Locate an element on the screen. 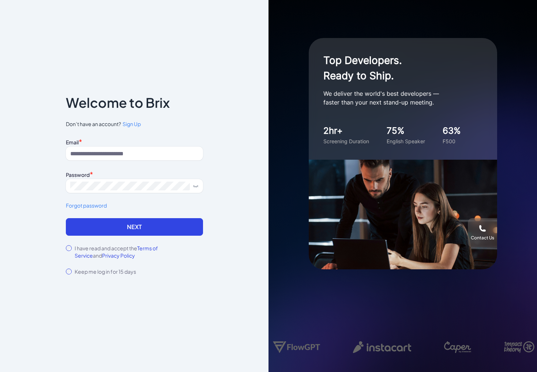  div: 75% is located at coordinates (406, 131).